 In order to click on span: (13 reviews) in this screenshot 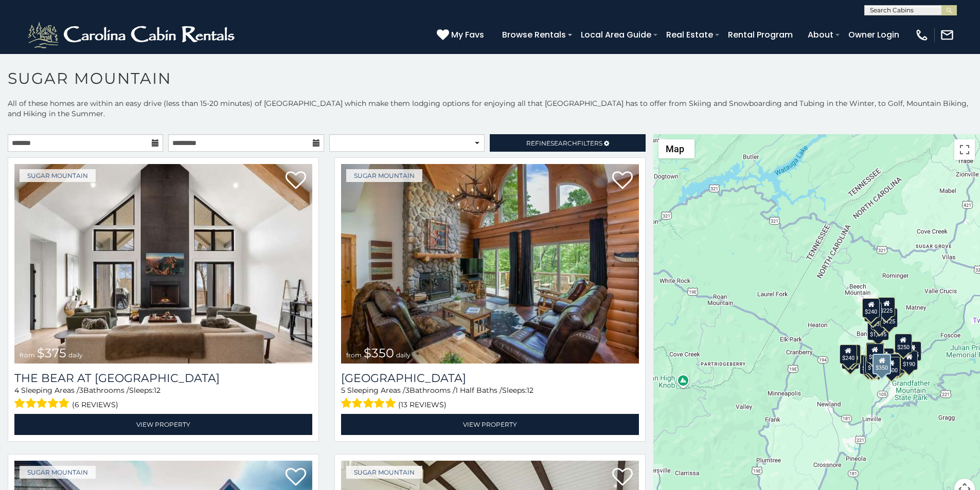, I will do `click(422, 404)`.